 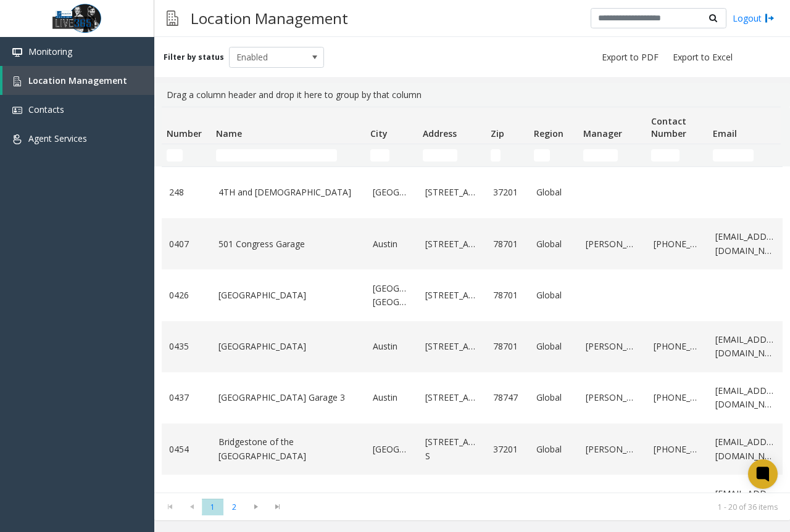 What do you see at coordinates (57, 138) in the screenshot?
I see `span: Agent Services` at bounding box center [57, 138].